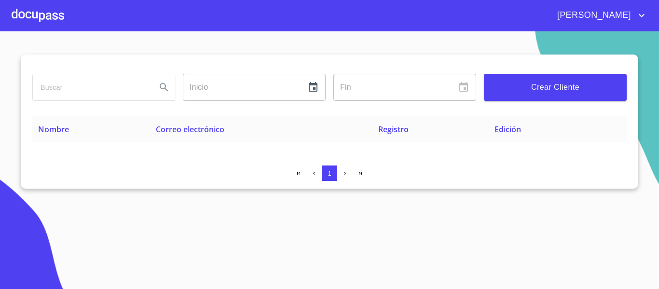 Image resolution: width=659 pixels, height=289 pixels. What do you see at coordinates (393, 129) in the screenshot?
I see `span: Registro` at bounding box center [393, 129].